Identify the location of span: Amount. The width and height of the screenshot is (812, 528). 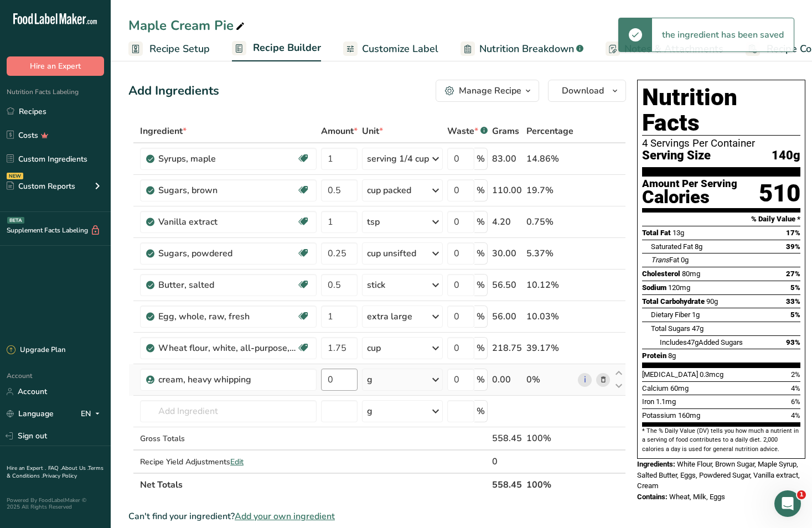
(339, 131).